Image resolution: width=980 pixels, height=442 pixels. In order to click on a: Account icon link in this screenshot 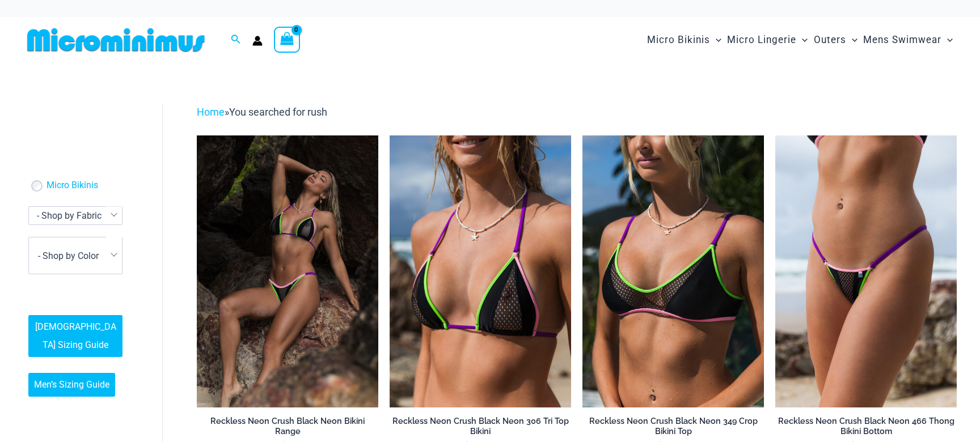, I will do `click(257, 40)`.